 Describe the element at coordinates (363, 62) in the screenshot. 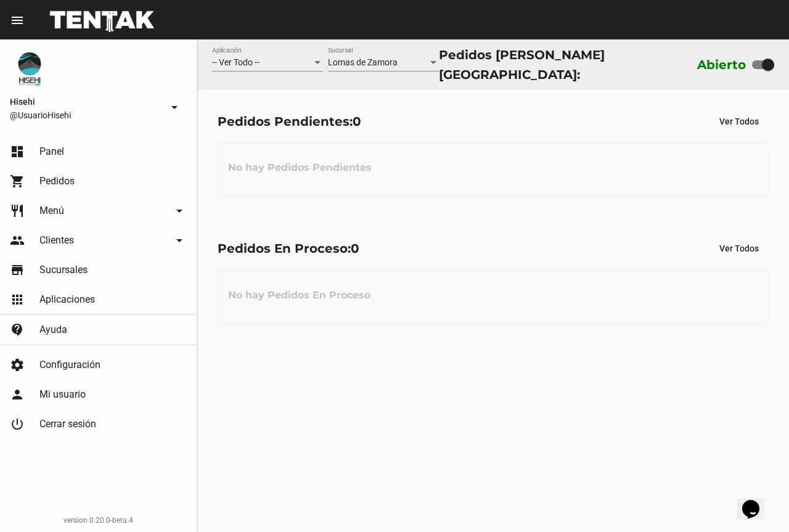

I see `span: Lomas de Zamora` at that location.